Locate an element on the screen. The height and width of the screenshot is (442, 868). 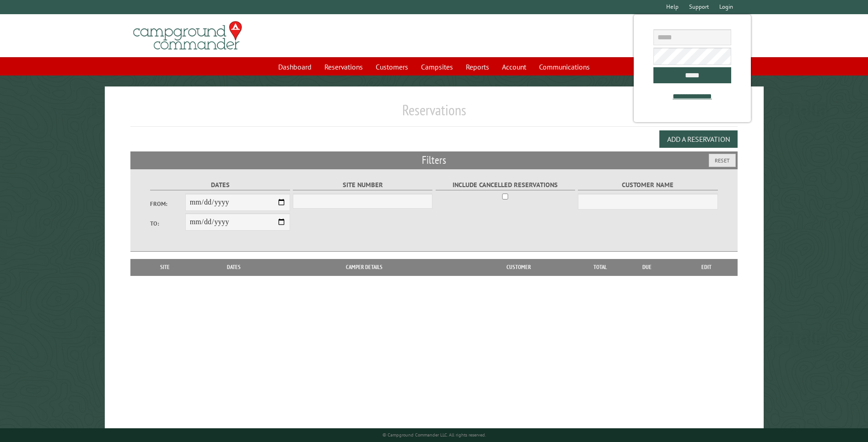
label: Site Number is located at coordinates (362, 185).